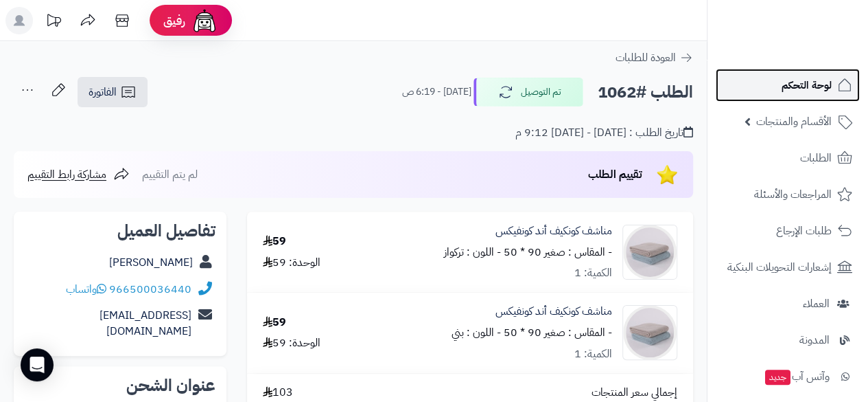 The width and height of the screenshot is (868, 402). Describe the element at coordinates (788, 304) in the screenshot. I see `a: العملاء` at that location.